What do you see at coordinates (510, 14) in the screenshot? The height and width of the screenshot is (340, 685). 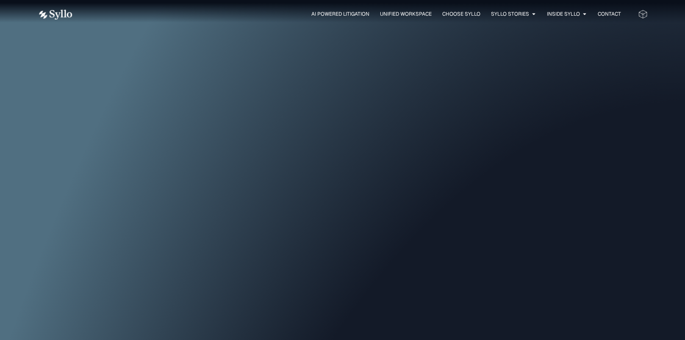 I see `span: Syllo Stories` at bounding box center [510, 14].